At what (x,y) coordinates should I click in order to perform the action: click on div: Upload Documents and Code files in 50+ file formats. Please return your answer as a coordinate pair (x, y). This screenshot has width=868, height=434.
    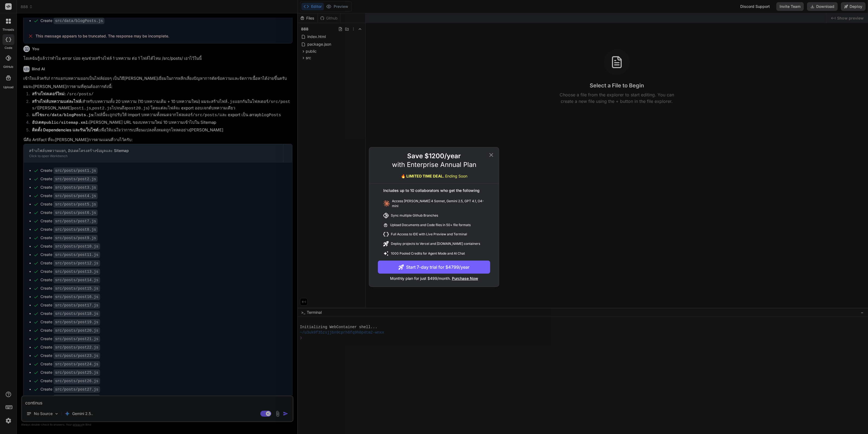
    Looking at the image, I should click on (434, 225).